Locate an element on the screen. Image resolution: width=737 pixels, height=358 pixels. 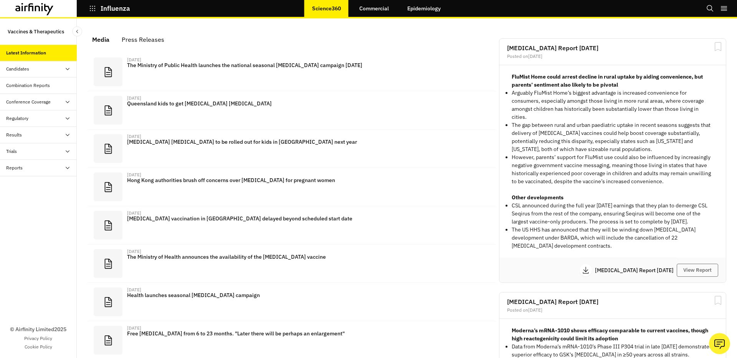
button: View Report is located at coordinates (697, 270).